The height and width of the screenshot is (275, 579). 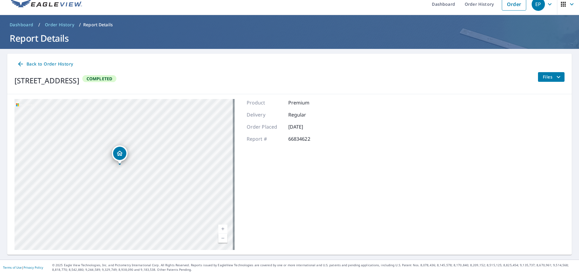 I want to click on span: Completed, so click(x=99, y=78).